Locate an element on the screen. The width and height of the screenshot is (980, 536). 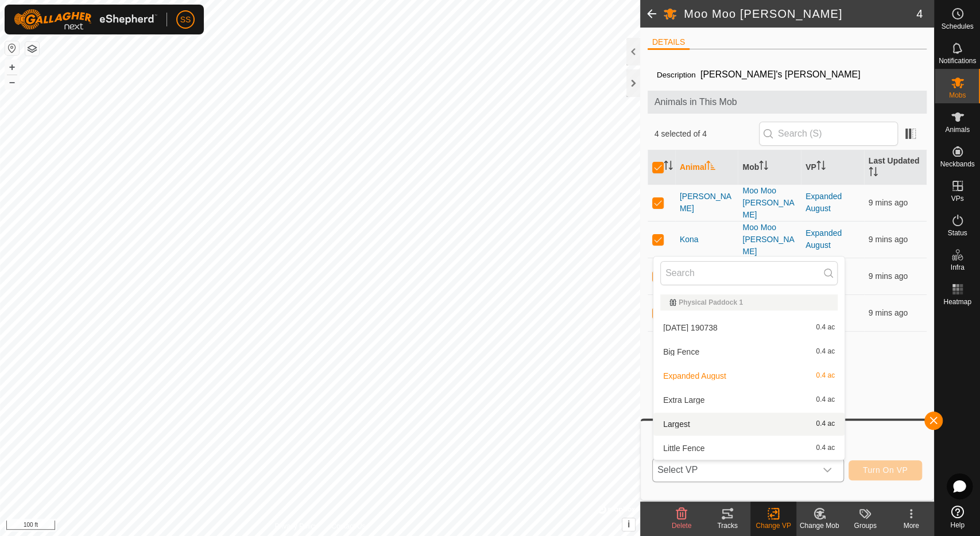
span: Extra Large is located at coordinates (684, 400).